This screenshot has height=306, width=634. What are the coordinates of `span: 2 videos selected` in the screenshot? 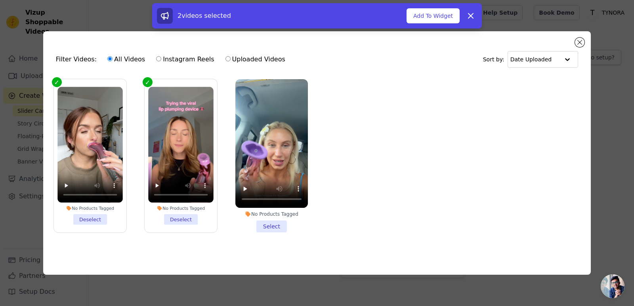 It's located at (204, 15).